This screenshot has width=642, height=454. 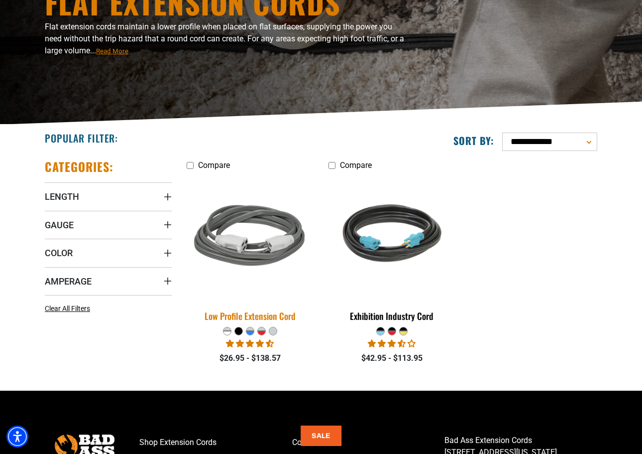 I want to click on span: Color, so click(x=59, y=252).